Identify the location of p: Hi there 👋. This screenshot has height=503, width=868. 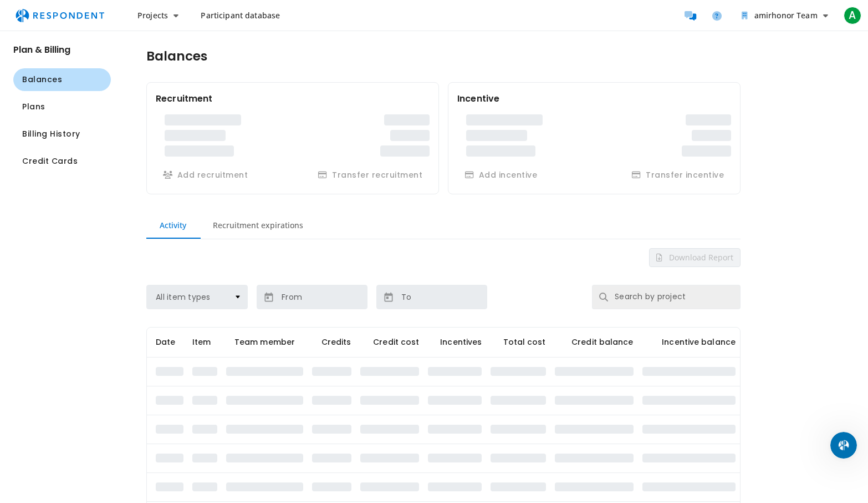
(111, 88).